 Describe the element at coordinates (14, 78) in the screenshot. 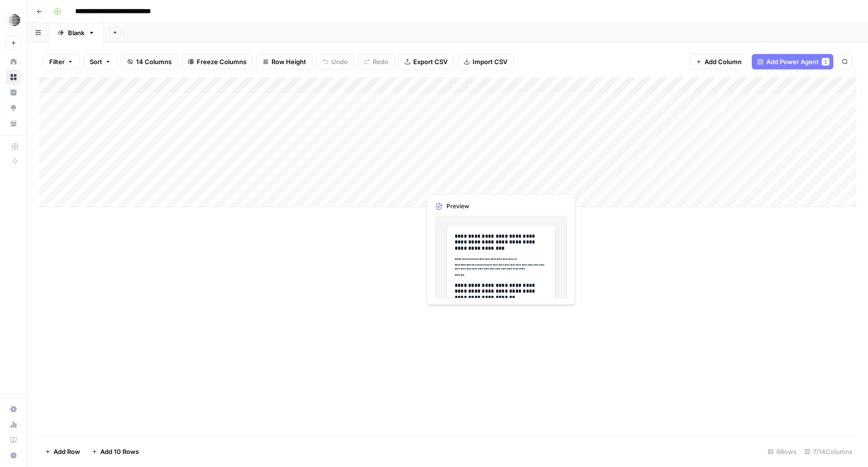

I see `a: Browse` at that location.